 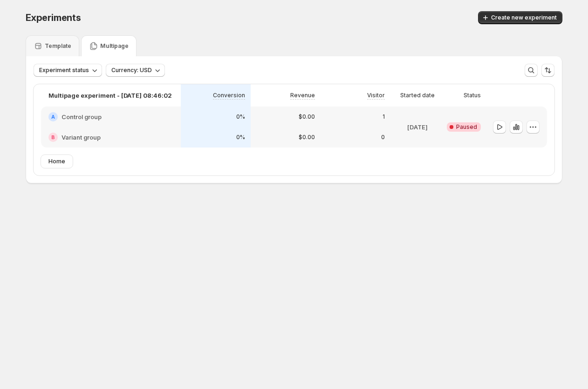 I want to click on p: 0, so click(x=383, y=137).